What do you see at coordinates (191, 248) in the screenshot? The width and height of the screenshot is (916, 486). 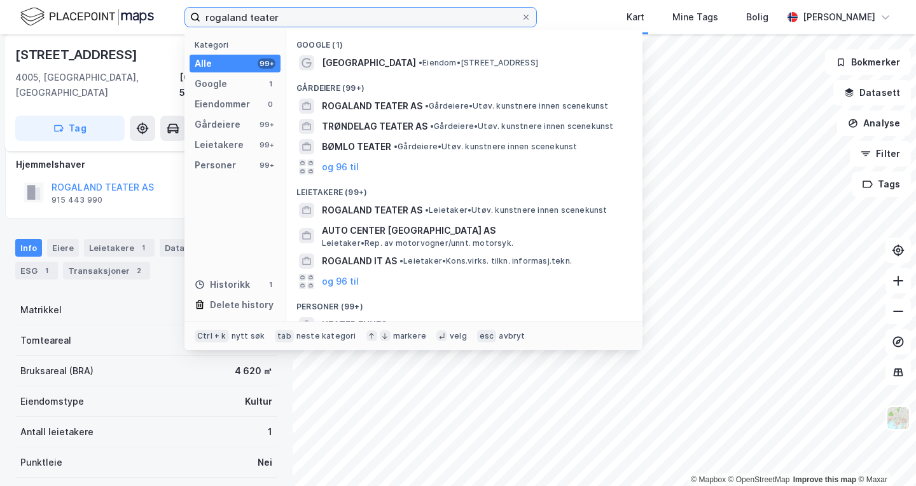 I see `div: Datasett` at bounding box center [191, 248].